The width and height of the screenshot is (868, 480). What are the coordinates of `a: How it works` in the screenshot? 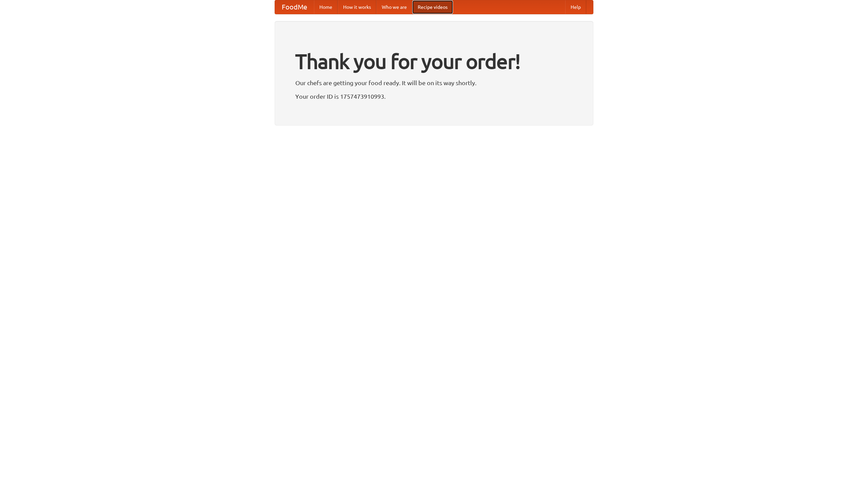 It's located at (357, 7).